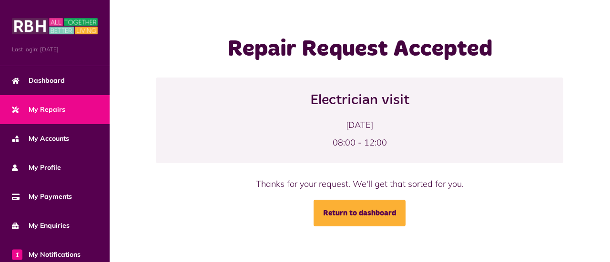  Describe the element at coordinates (55, 26) in the screenshot. I see `img: MyRBH` at that location.